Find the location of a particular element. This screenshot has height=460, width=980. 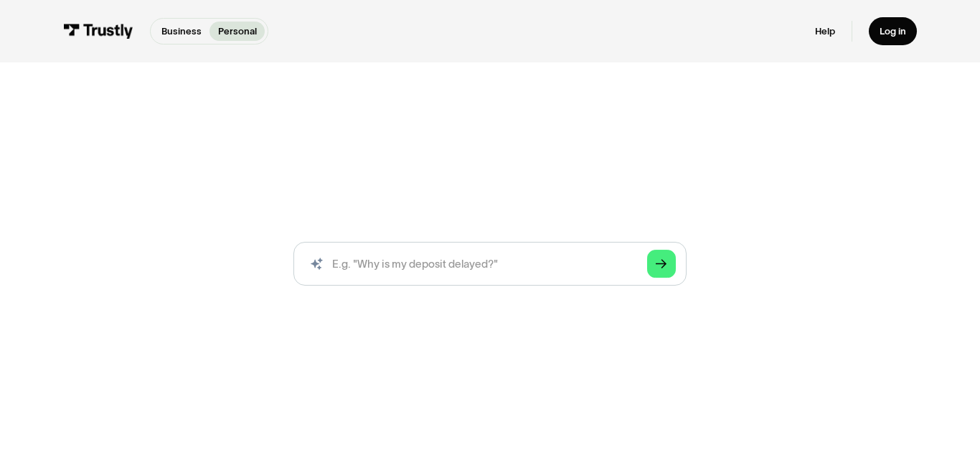

input: search is located at coordinates (490, 263).